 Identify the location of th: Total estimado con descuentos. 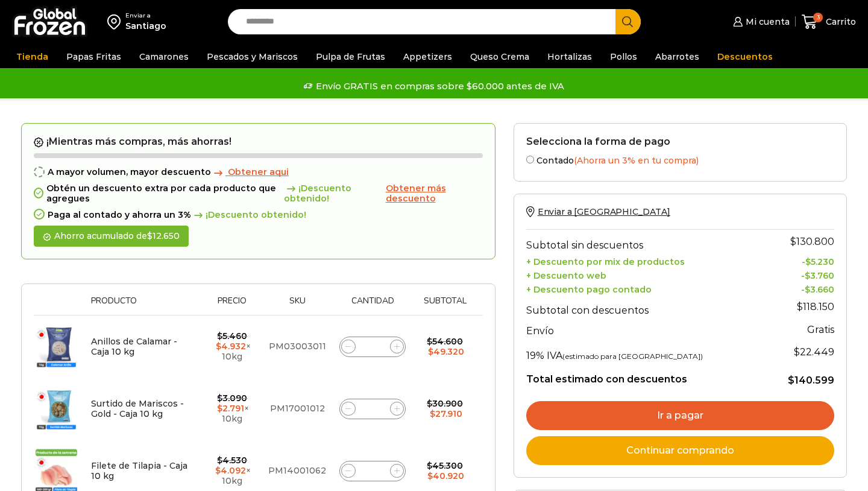
(645, 376).